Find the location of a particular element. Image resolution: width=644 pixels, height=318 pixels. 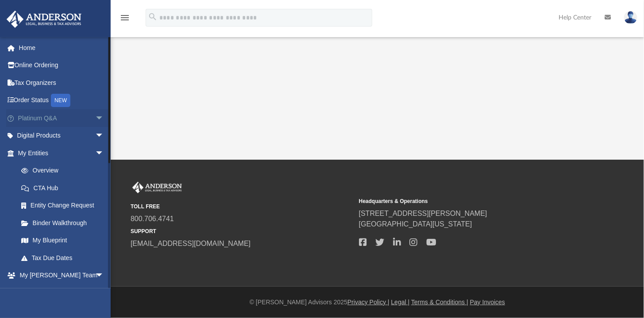

a: Entity Change Request is located at coordinates (65, 206).